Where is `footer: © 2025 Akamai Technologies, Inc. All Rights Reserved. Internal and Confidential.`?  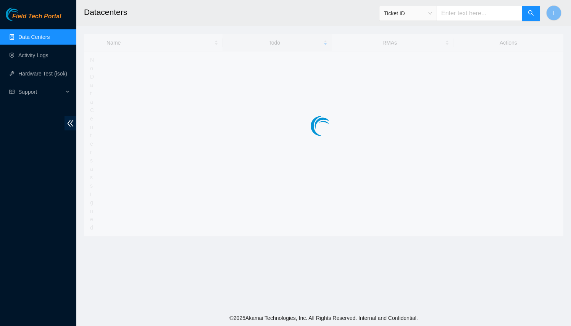 footer: © 2025 Akamai Technologies, Inc. All Rights Reserved. Internal and Confidential. is located at coordinates (324, 318).